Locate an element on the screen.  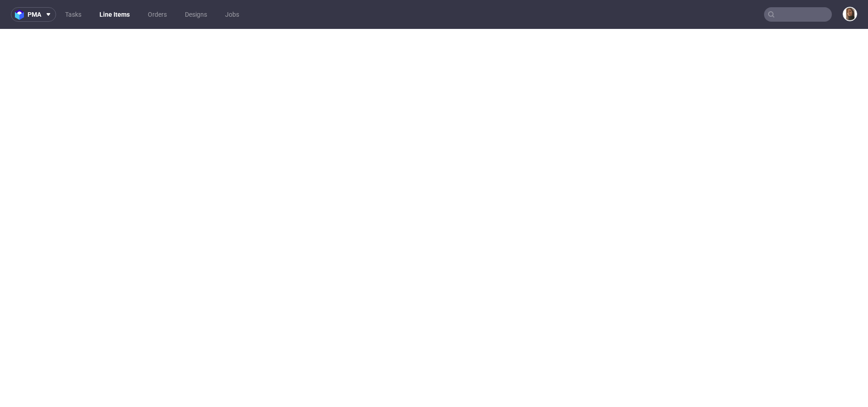
button: pma is located at coordinates (33, 15).